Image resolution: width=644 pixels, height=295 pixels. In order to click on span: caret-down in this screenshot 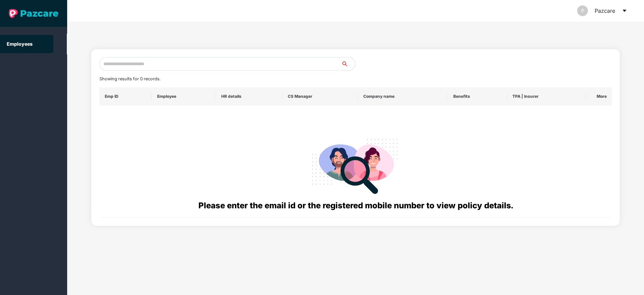, I will do `click(624, 11)`.